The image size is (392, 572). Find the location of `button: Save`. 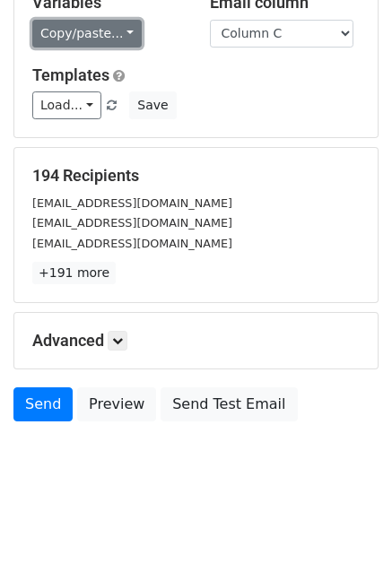

button: Save is located at coordinates (152, 105).